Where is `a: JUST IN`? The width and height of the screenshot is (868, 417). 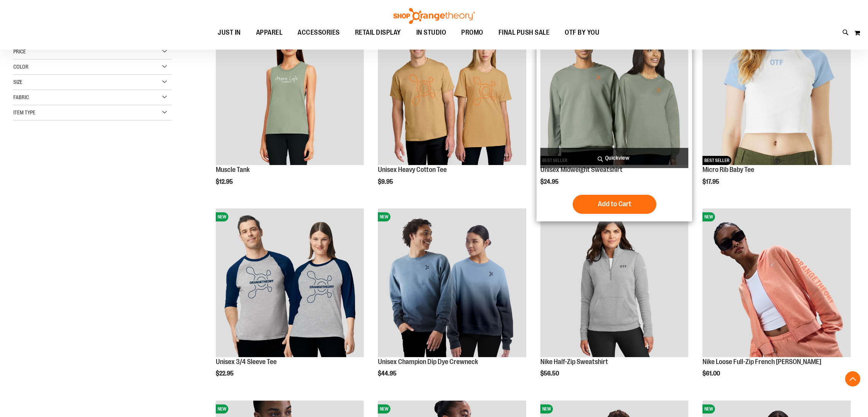
a: JUST IN is located at coordinates (230, 32).